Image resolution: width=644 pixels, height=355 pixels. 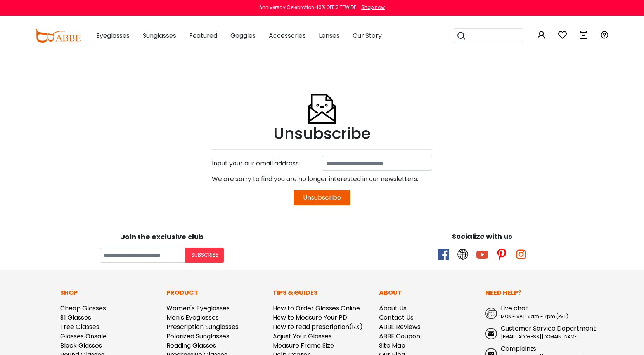 I want to click on div: We are sorry to find you are no longer interested in our newsletters., so click(x=322, y=179).